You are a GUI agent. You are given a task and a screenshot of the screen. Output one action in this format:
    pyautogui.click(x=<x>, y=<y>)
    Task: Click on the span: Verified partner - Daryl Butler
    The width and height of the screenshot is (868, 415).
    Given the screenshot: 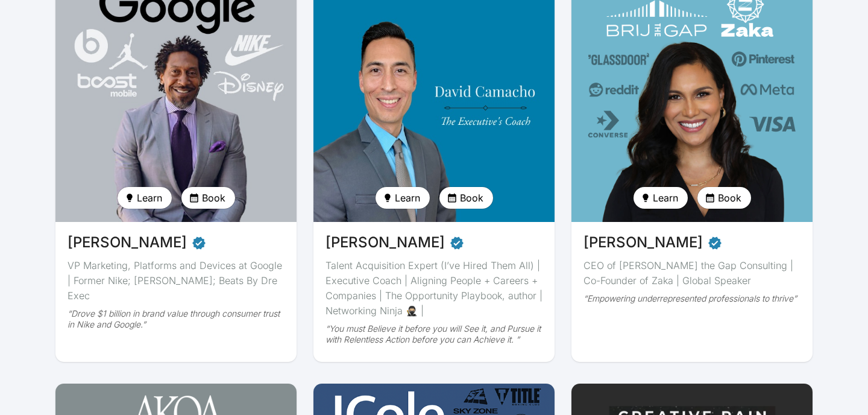 What is the action you would take?
    pyautogui.click(x=199, y=243)
    